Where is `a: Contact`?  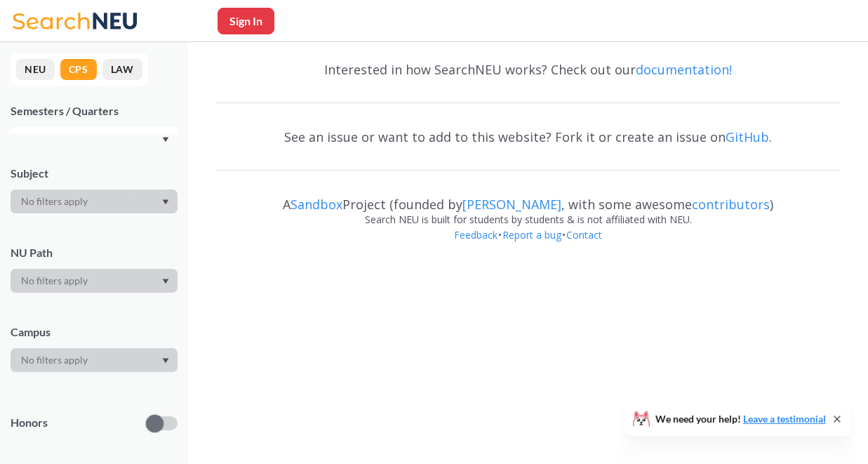 a: Contact is located at coordinates (584, 234).